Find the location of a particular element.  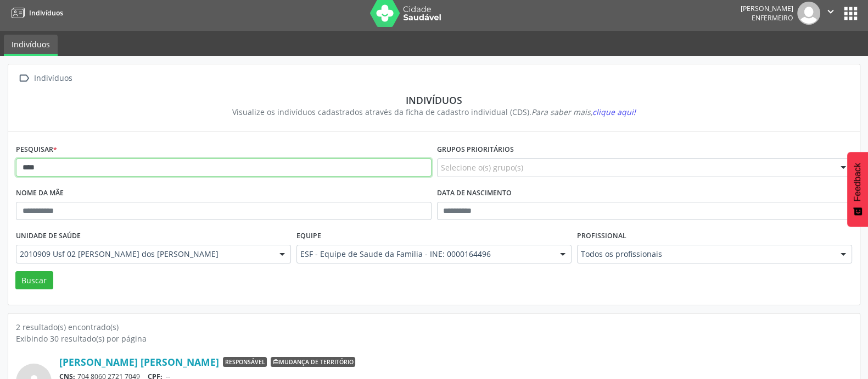

label: Unidade de saúde is located at coordinates (49, 236).